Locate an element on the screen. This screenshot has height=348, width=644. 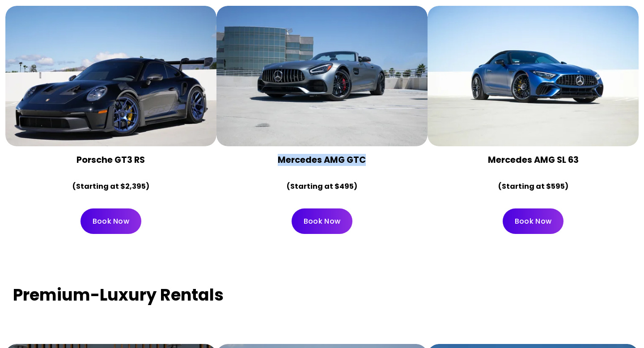
strong: Mercedes AMG GTC is located at coordinates (322, 159).